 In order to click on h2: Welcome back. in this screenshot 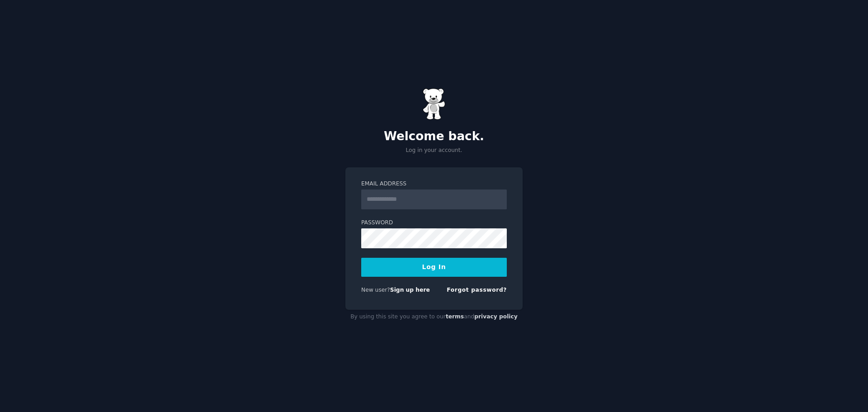, I will do `click(434, 136)`.